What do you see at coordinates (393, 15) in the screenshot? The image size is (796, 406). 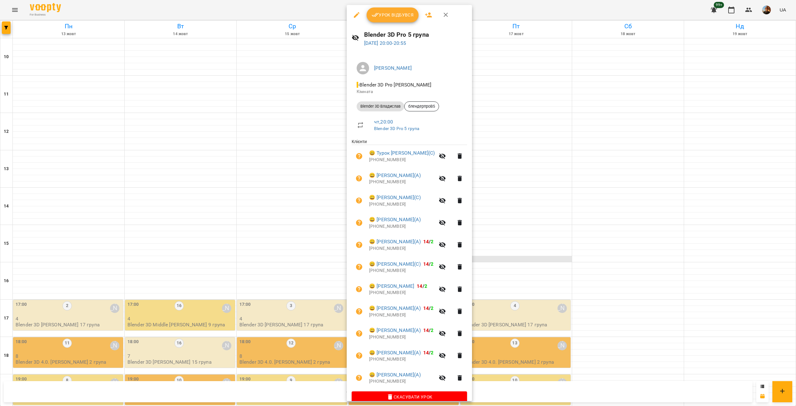 I see `span: Урок відбувся` at bounding box center [393, 15].